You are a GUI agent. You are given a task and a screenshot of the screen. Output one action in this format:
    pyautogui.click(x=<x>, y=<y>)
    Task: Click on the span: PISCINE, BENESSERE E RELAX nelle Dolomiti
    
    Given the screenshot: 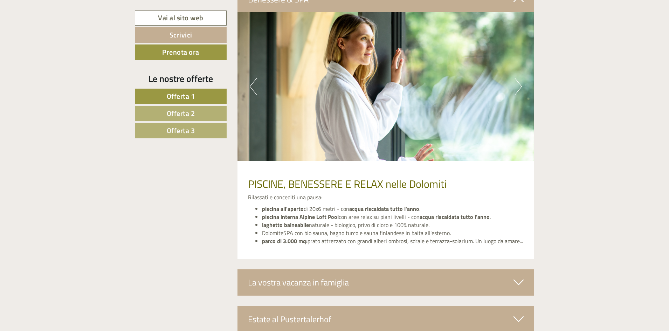 What is the action you would take?
    pyautogui.click(x=348, y=184)
    